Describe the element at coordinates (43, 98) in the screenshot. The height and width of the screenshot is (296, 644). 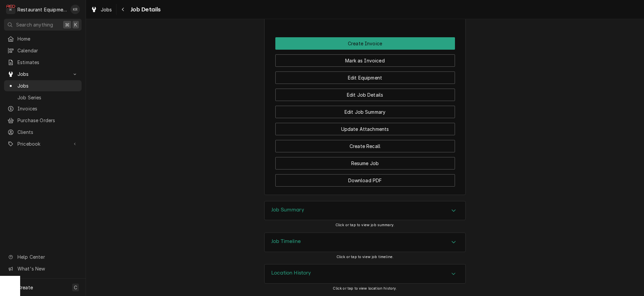
I see `a: Job Series` at that location.